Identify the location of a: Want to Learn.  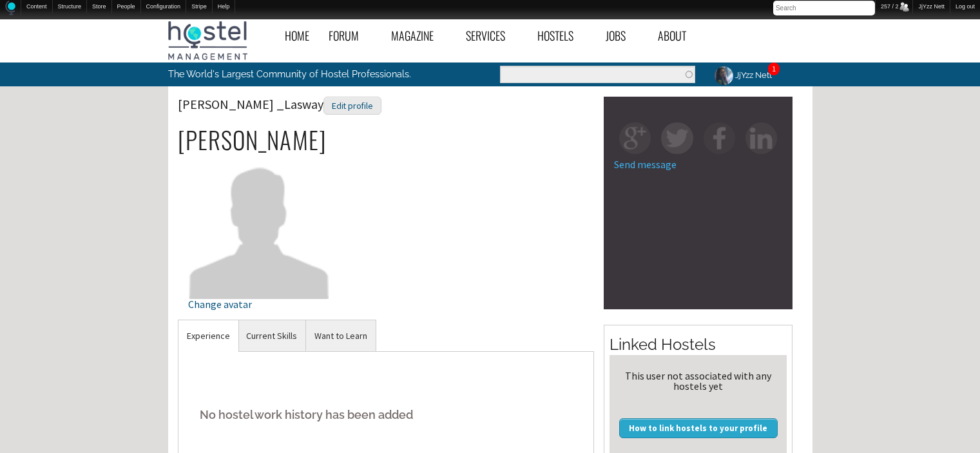
(341, 336).